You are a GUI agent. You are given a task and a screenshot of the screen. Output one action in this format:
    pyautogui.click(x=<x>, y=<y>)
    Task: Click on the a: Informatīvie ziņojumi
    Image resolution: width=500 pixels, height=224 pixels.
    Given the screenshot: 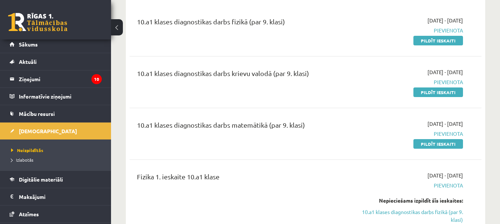 What is the action you would take?
    pyautogui.click(x=55, y=97)
    